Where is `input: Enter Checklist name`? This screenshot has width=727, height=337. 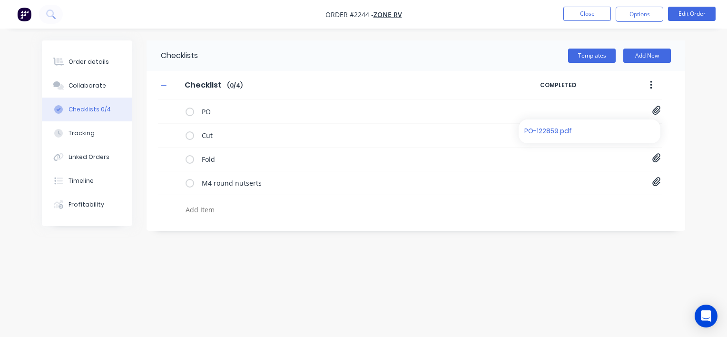
input: Enter Checklist name is located at coordinates (203, 85).